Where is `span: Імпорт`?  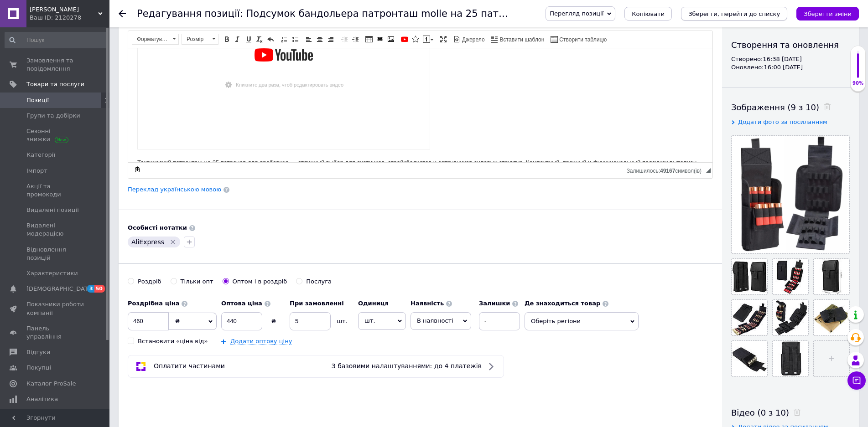 span: Імпорт is located at coordinates (37, 171).